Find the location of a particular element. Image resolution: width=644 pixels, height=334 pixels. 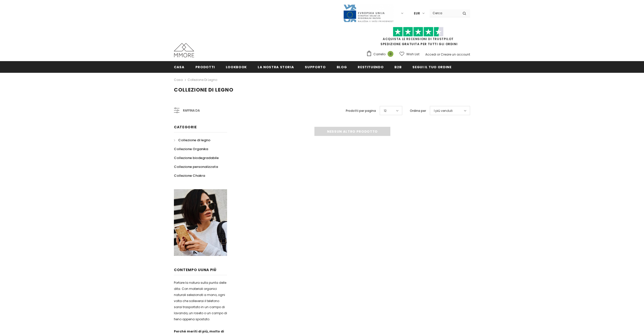

span: or is located at coordinates (439, 54).